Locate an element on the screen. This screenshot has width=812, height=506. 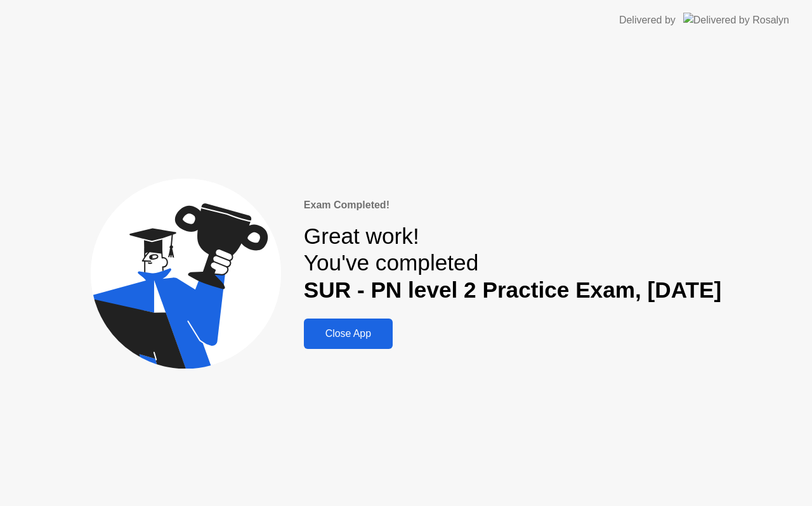
img: Delivered by Rosalyn is located at coordinates (736, 20).